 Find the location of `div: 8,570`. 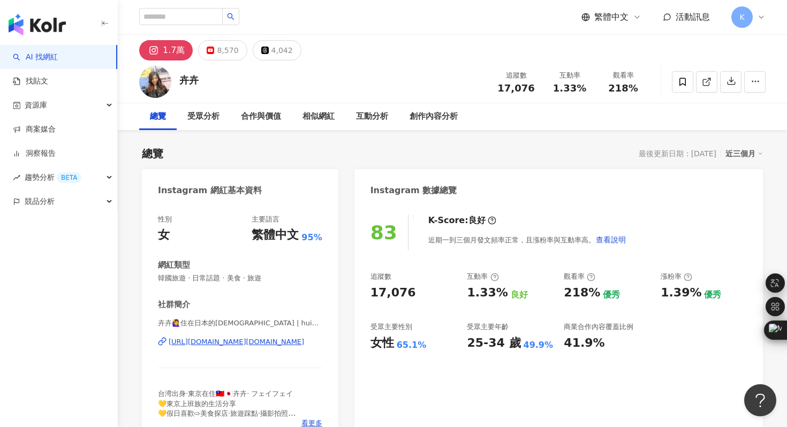

div: 8,570 is located at coordinates (227, 50).